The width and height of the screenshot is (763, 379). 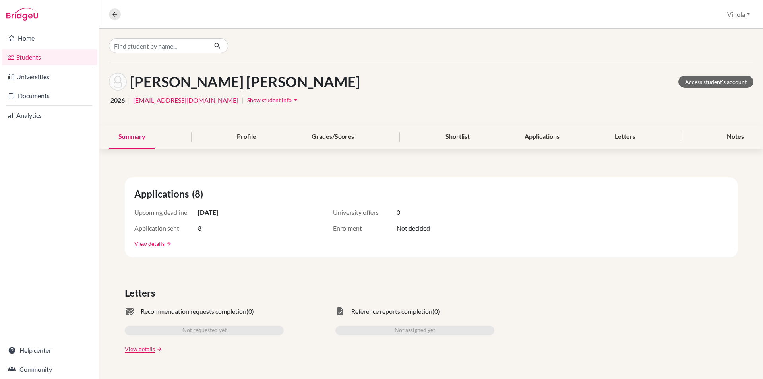 What do you see at coordinates (273, 100) in the screenshot?
I see `button: Show student infoarrow_drop_down` at bounding box center [273, 100].